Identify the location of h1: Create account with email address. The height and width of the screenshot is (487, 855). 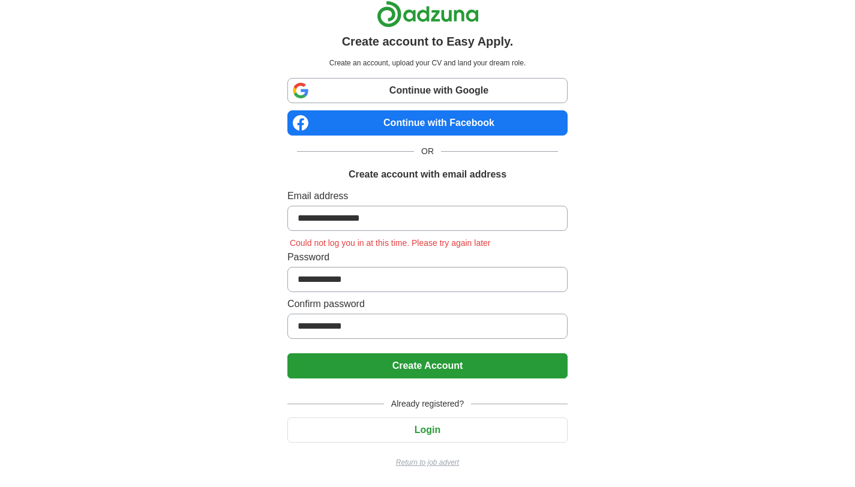
(427, 175).